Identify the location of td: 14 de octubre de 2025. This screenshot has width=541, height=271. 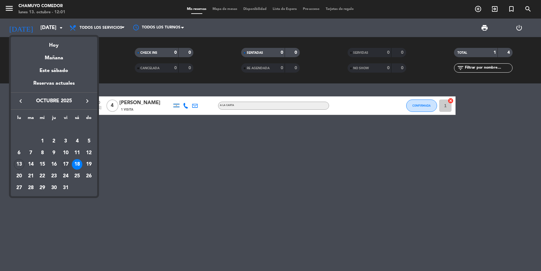
(31, 164).